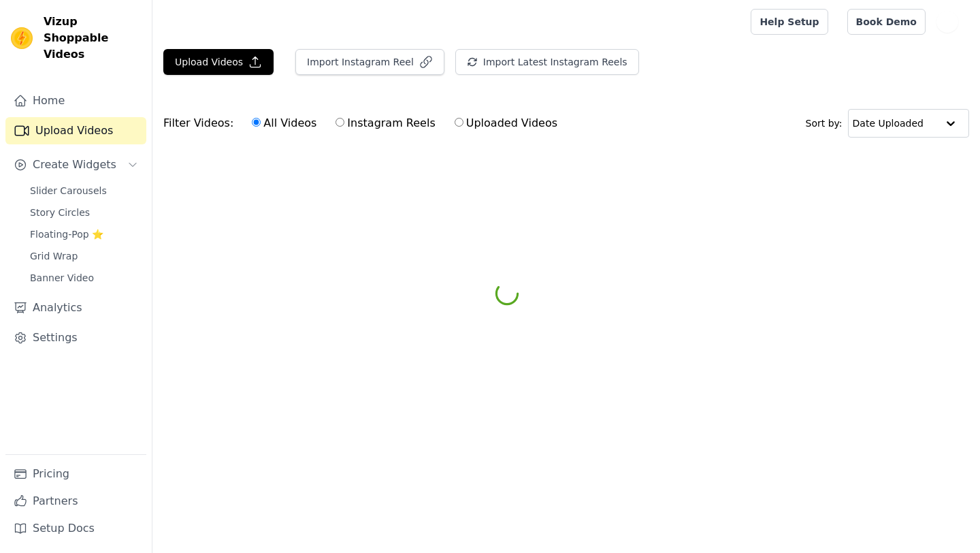 The height and width of the screenshot is (553, 980). Describe the element at coordinates (284, 123) in the screenshot. I see `label: All Videos` at that location.